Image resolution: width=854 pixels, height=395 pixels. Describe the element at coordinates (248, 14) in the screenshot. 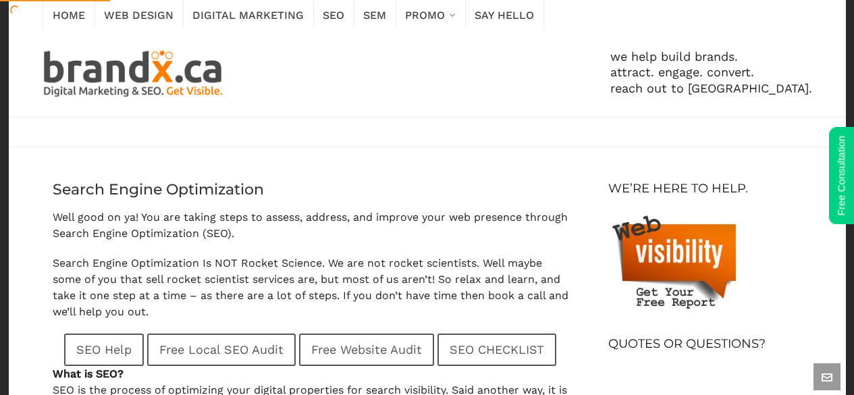

I see `span: Digital Marketing` at that location.